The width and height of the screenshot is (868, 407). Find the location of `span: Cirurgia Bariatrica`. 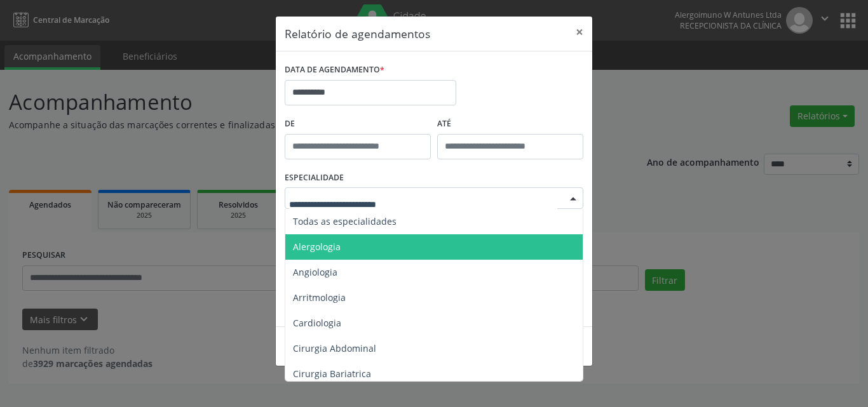

span: Cirurgia Bariatrica is located at coordinates (332, 373).